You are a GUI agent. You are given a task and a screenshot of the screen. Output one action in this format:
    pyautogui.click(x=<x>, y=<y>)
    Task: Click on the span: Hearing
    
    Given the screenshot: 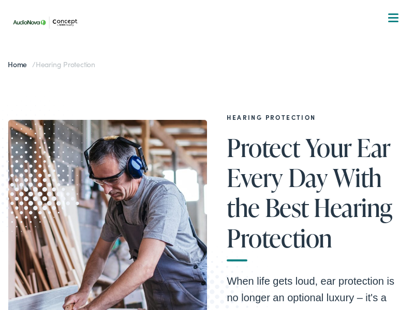 What is the action you would take?
    pyautogui.click(x=353, y=207)
    